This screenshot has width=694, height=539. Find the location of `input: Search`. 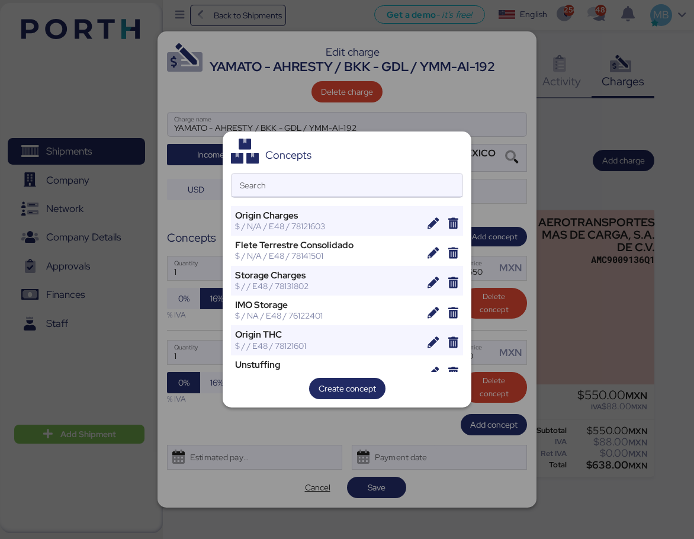

input: Search is located at coordinates (347, 185).